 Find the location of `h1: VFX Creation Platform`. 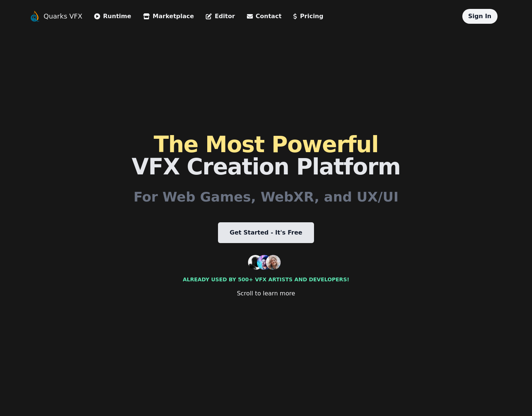

h1: VFX Creation Platform is located at coordinates (266, 155).